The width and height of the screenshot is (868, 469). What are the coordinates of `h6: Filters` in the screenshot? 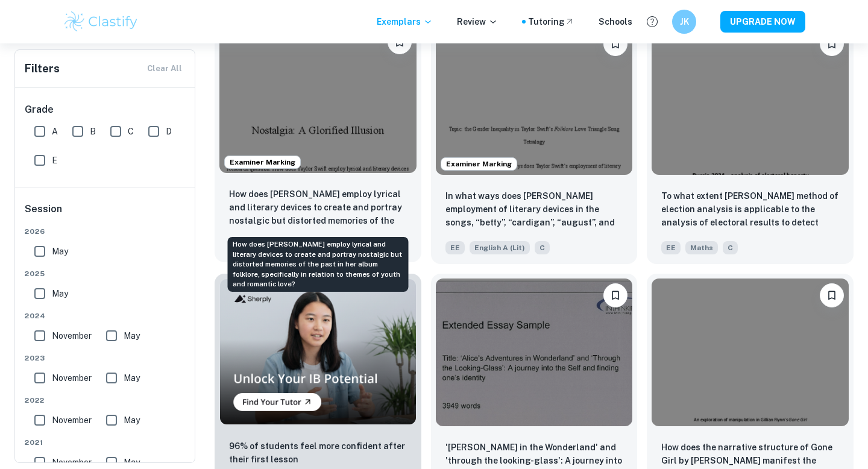 It's located at (42, 68).